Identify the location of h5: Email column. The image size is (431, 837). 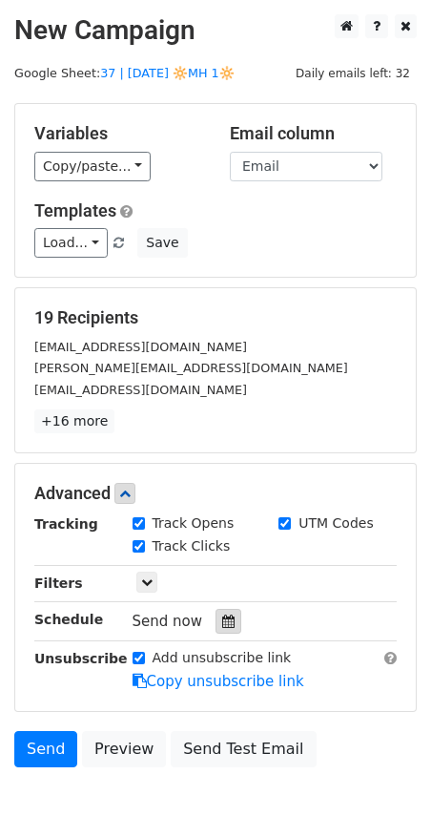
(313, 134).